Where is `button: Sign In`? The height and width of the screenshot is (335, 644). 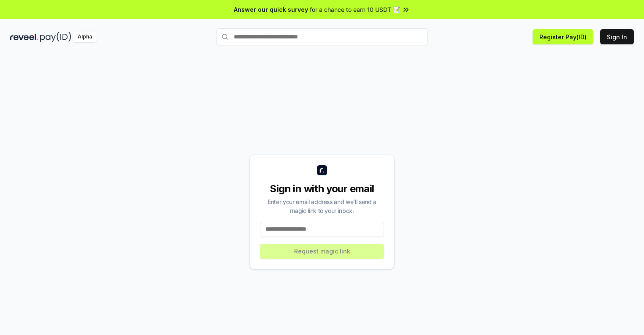 button: Sign In is located at coordinates (617, 37).